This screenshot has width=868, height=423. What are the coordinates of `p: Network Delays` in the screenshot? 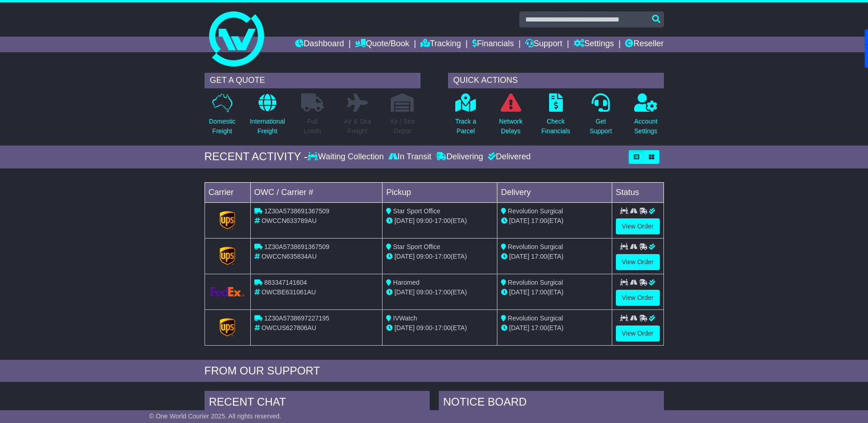 It's located at (510, 126).